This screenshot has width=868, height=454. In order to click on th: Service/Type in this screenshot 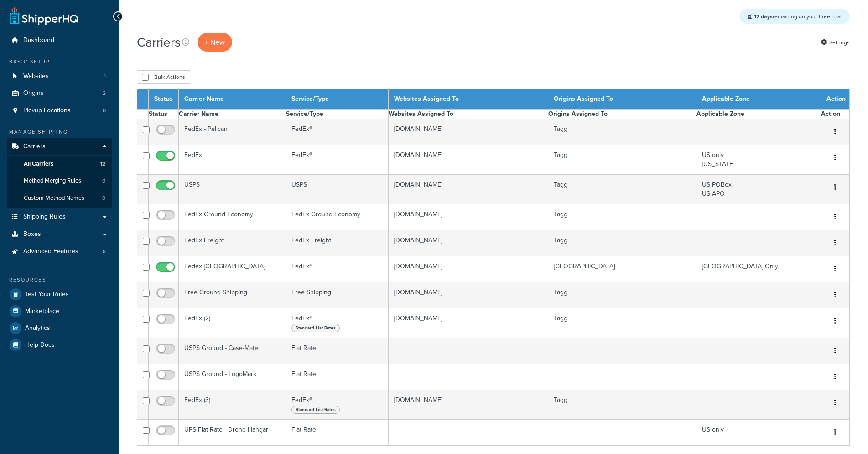, I will do `click(337, 114)`.